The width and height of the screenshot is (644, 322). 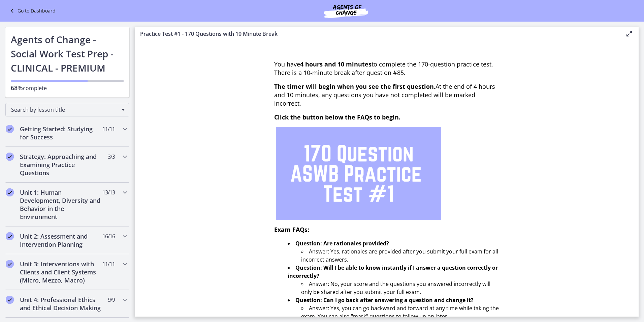 I want to click on li: Answer: Yes, you can go backward and forward at any time while taking the exam. You can also "mar..., so click(x=400, y=312).